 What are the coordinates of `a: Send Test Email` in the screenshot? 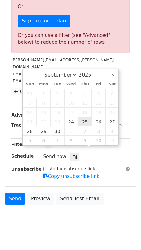 It's located at (80, 199).